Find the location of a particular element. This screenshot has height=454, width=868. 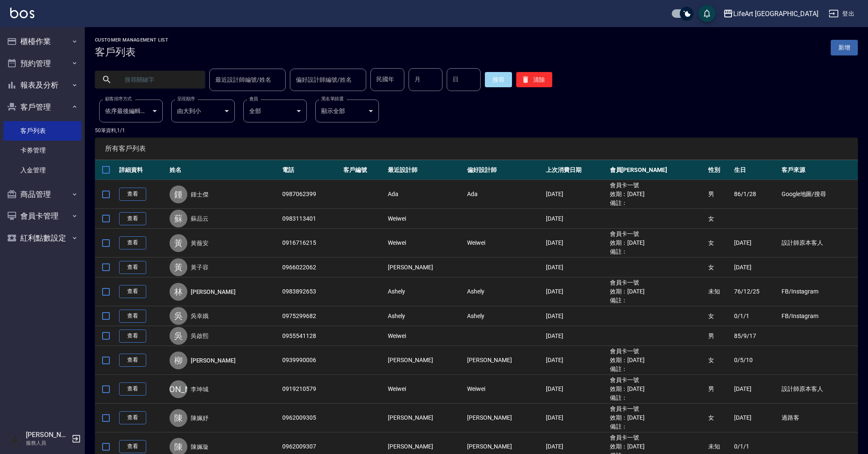

button: 清除 is located at coordinates (534, 80).